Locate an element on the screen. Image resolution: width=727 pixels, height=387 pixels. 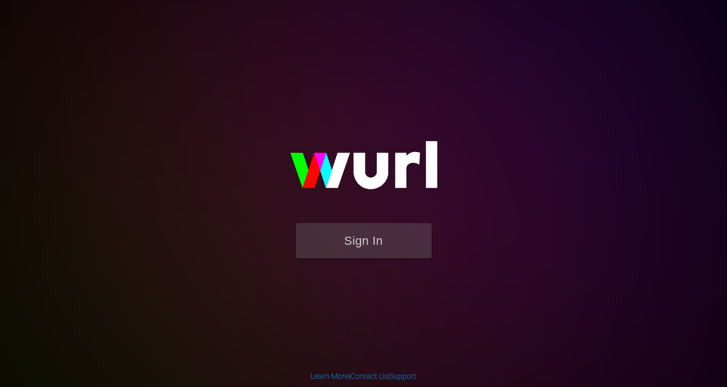
img: wurl-logo-on-black-223613ac3d8ba8fe6dc639794a292ebdb59501304c7dfd60c99c58986ef67473.svg is located at coordinates (364, 170).